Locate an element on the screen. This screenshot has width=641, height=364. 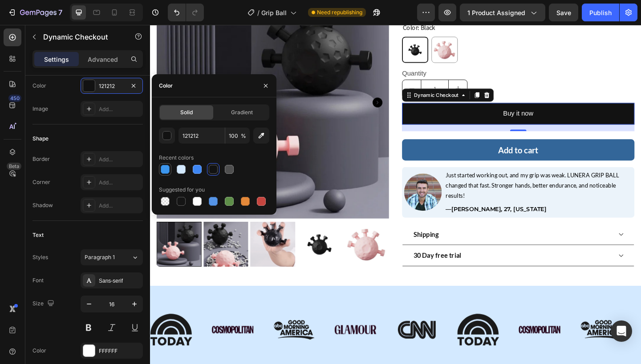
p: 30 Day free trial is located at coordinates (313, 250).